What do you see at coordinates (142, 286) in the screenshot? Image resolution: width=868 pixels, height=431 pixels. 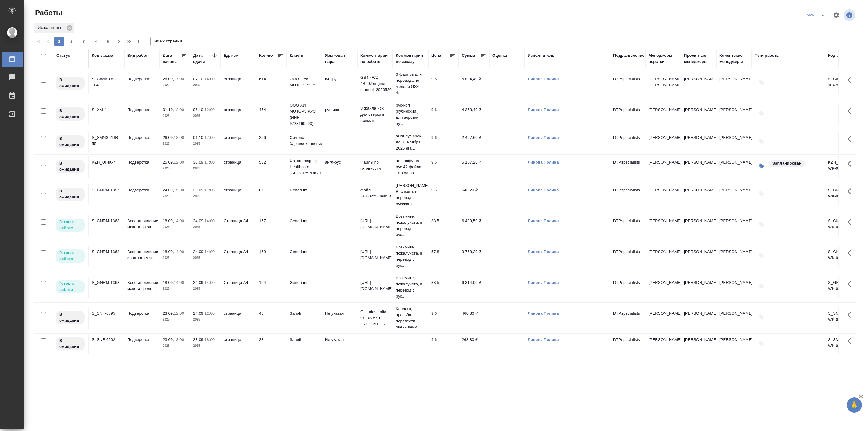 I see `p: Восстановление макета средн...` at bounding box center [142, 286].